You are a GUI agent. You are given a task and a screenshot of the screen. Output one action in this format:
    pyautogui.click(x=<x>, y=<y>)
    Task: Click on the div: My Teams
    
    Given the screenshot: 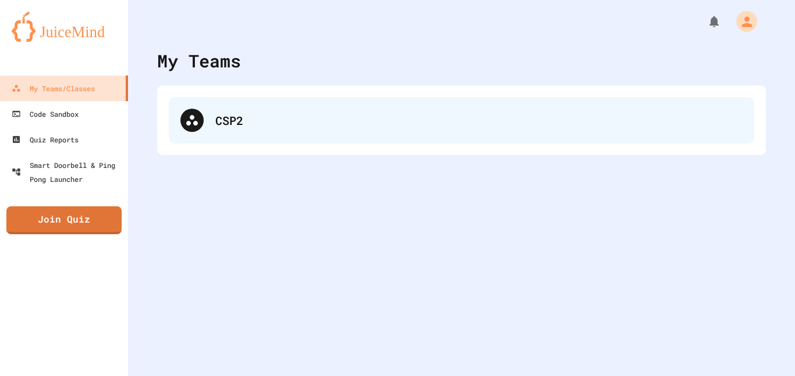 What is the action you would take?
    pyautogui.click(x=199, y=60)
    